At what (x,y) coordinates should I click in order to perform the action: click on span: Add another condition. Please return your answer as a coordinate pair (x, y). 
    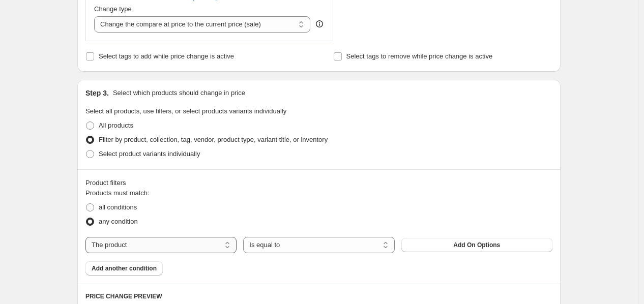
    Looking at the image, I should click on (124, 268).